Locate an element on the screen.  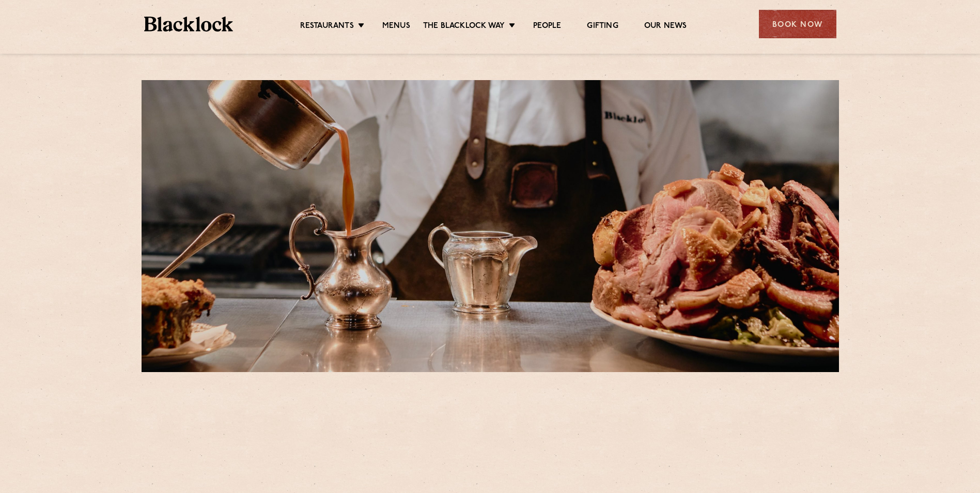
a: The Blacklock Way is located at coordinates (463, 27).